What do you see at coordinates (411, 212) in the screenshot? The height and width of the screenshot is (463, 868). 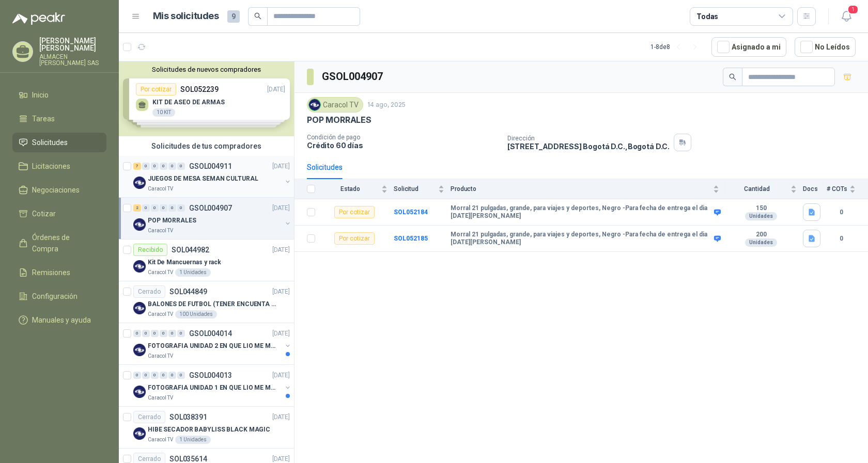 I see `b: SOL052184` at bounding box center [411, 212].